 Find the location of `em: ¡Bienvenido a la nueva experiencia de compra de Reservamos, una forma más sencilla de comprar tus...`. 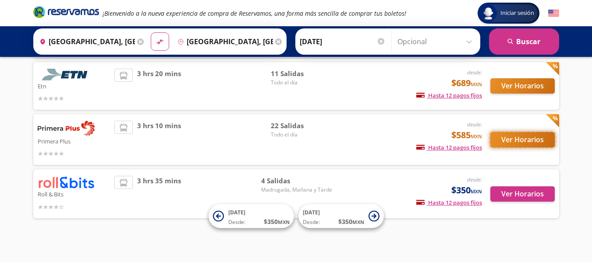

em: ¡Bienvenido a la nueva experiencia de compra de Reservamos, una forma más sencilla de comprar tus... is located at coordinates (254, 13).